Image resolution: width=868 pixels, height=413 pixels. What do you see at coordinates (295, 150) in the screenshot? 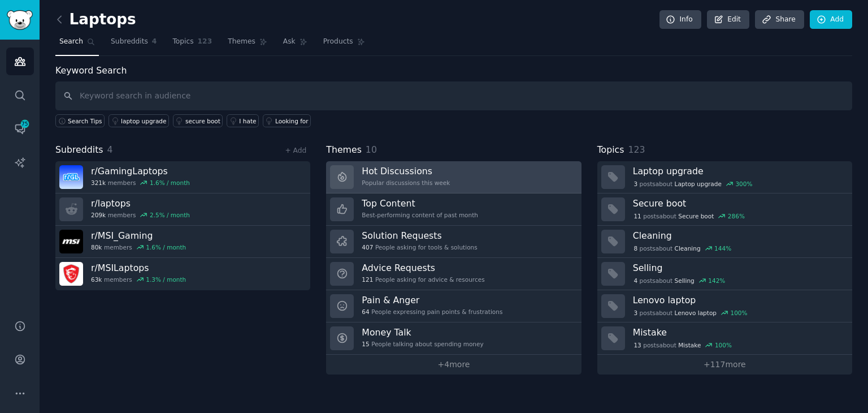
I see `a: + Add` at bounding box center [295, 150].